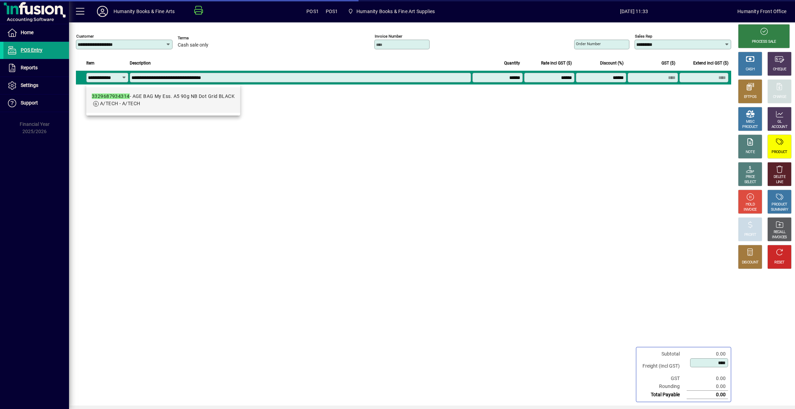 This screenshot has width=795, height=409. Describe the element at coordinates (27, 32) in the screenshot. I see `span: Home` at that location.